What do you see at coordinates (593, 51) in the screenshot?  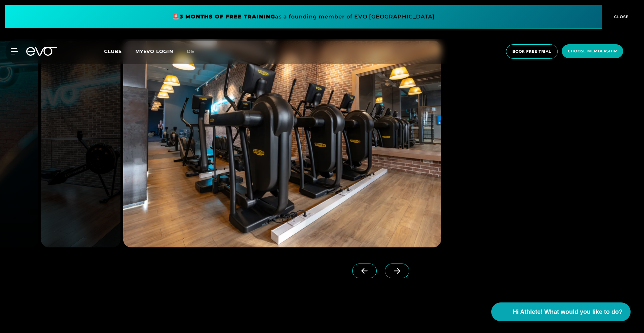 I see `span: choose membership` at bounding box center [593, 51].